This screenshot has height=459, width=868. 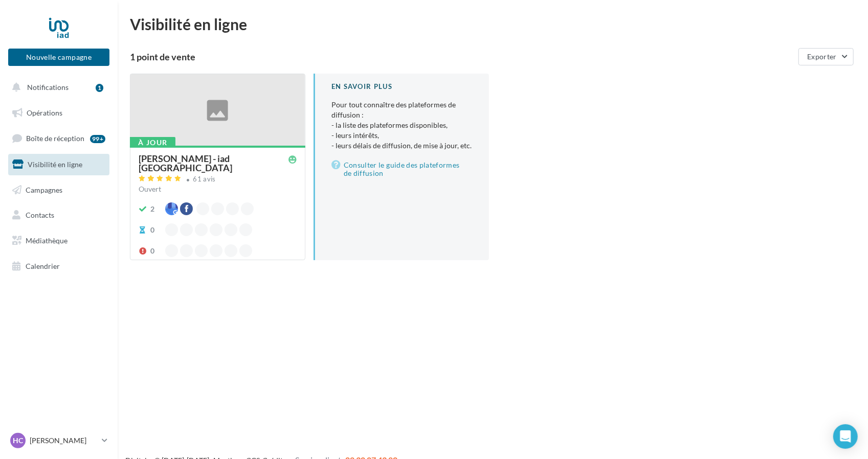 What do you see at coordinates (402, 86) in the screenshot?
I see `div: En savoir plus` at bounding box center [402, 86].